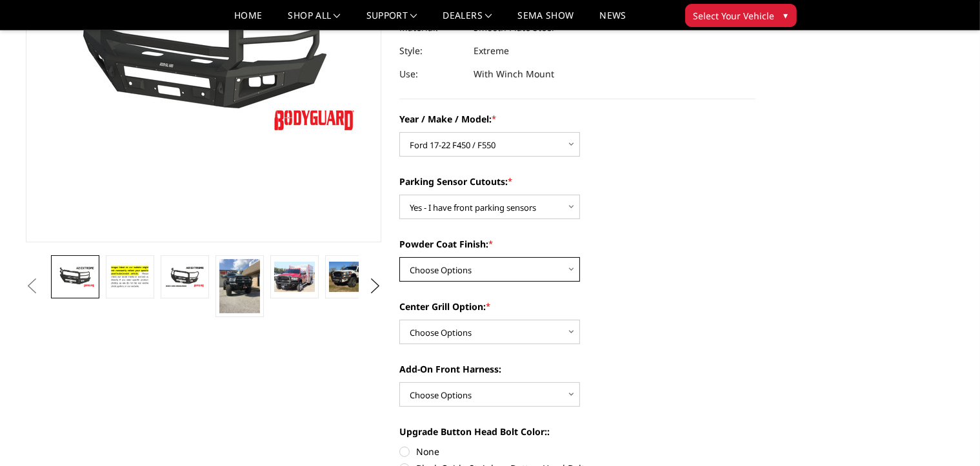 This screenshot has height=466, width=980. What do you see at coordinates (577, 368) in the screenshot?
I see `label: Add-On Front Harness:` at bounding box center [577, 368].